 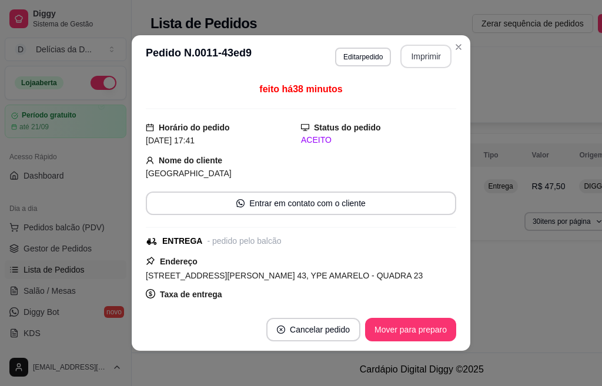 I want to click on span: close-circle, so click(x=281, y=330).